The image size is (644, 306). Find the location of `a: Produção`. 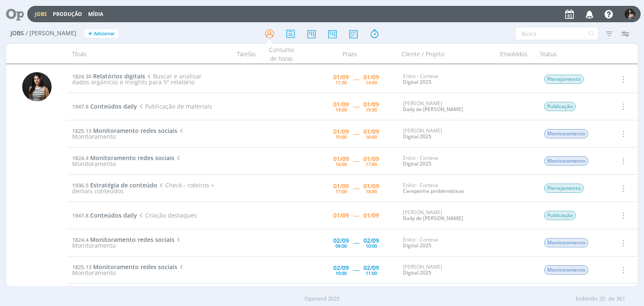

a: Produção is located at coordinates (68, 14).